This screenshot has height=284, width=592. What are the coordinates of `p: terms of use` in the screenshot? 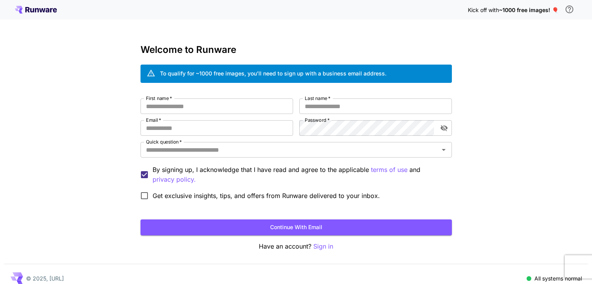 It's located at (389, 170).